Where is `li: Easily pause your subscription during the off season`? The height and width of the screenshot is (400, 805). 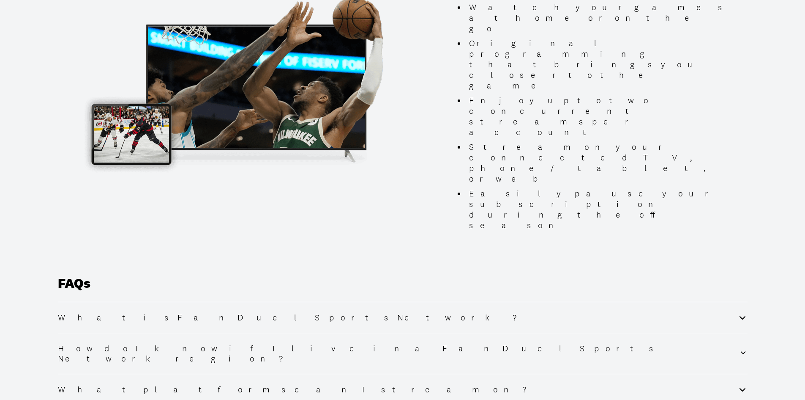 li: Easily pause your subscription during the off season is located at coordinates (598, 209).